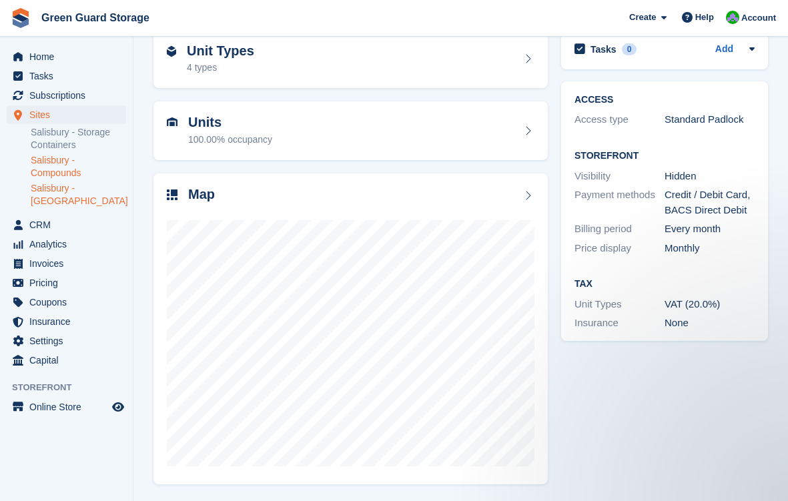 The height and width of the screenshot is (501, 788). What do you see at coordinates (629, 49) in the screenshot?
I see `div: 0` at bounding box center [629, 49].